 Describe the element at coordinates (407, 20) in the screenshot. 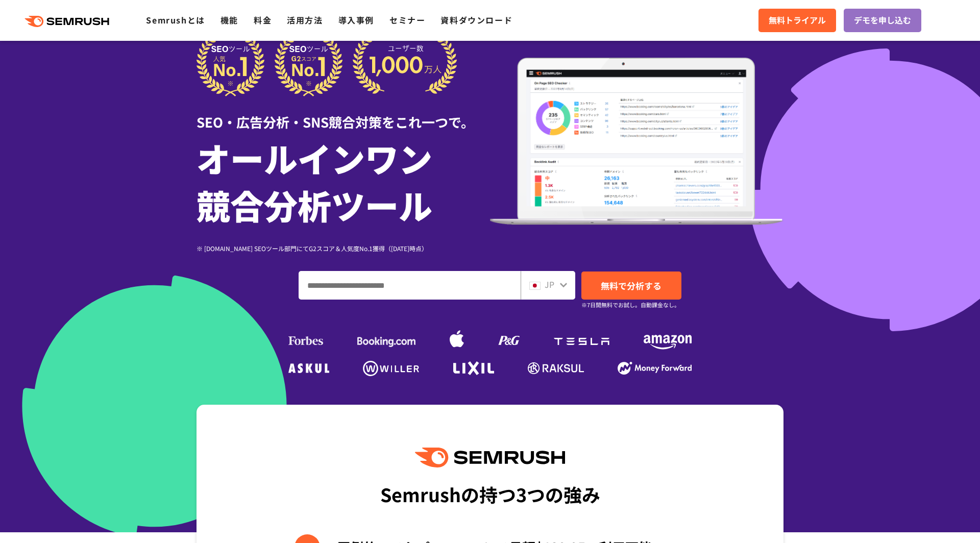

I see `a: セミナー` at that location.